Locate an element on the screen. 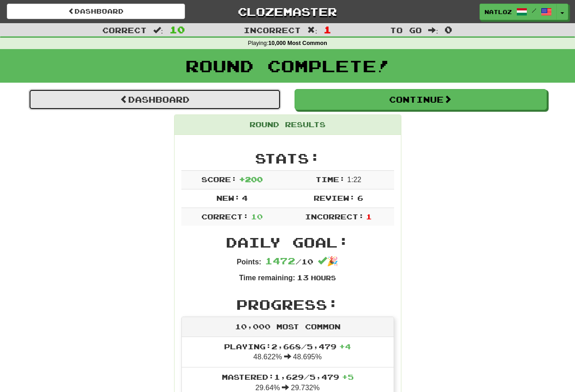  small: Hours is located at coordinates (323, 278).